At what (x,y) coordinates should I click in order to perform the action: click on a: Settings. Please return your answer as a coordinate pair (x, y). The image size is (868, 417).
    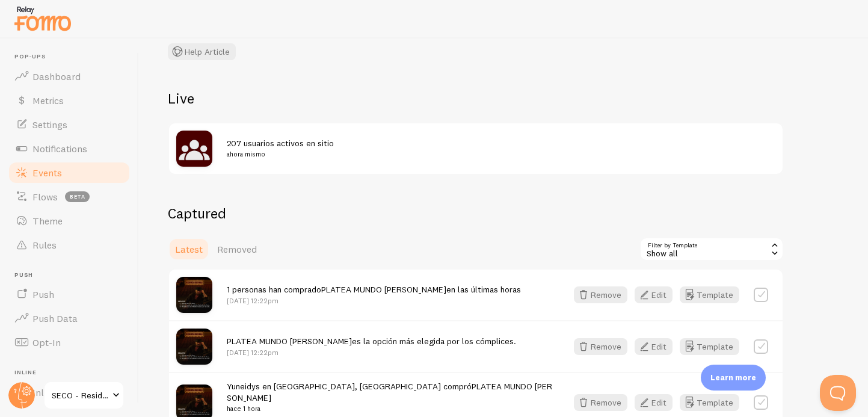
    Looking at the image, I should click on (69, 124).